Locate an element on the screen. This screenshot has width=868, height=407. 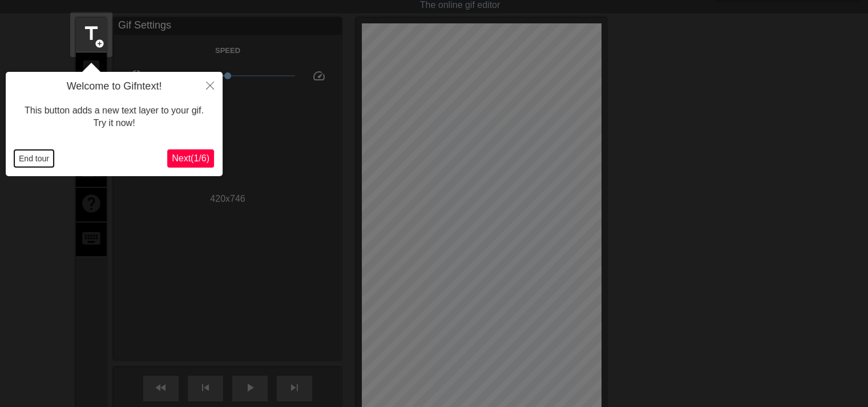
button: End tour is located at coordinates (34, 159).